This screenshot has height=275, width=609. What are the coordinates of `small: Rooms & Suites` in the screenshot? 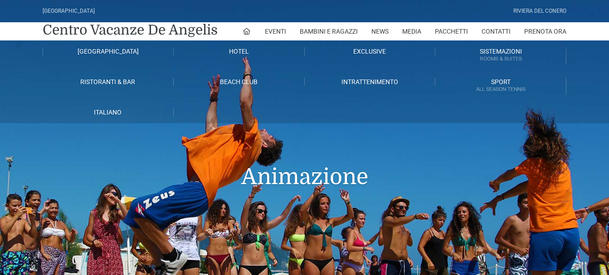 It's located at (501, 59).